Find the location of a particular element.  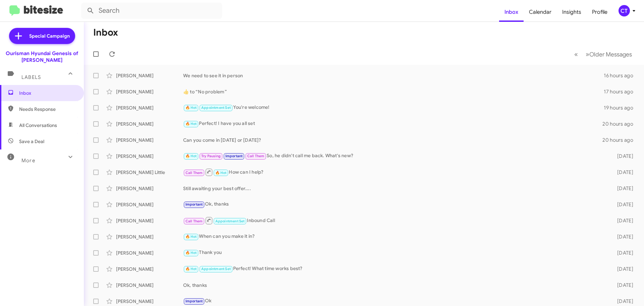

div: CT is located at coordinates (624, 11).